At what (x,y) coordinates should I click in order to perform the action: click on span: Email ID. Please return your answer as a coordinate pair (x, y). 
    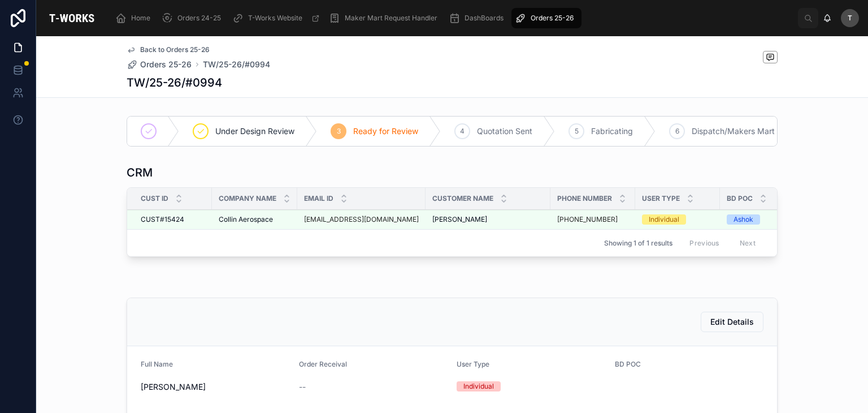
    Looking at the image, I should click on (319, 199).